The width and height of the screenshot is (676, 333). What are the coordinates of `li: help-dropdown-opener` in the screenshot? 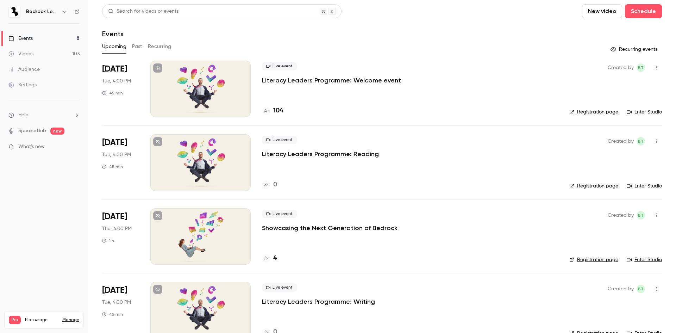 It's located at (44, 115).